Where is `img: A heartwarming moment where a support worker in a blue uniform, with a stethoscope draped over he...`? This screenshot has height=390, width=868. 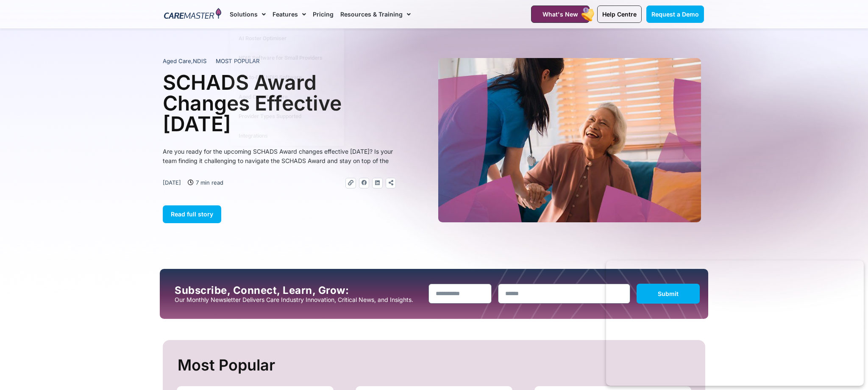 img: A heartwarming moment where a support worker in a blue uniform, with a stethoscope draped over he... is located at coordinates (570, 140).